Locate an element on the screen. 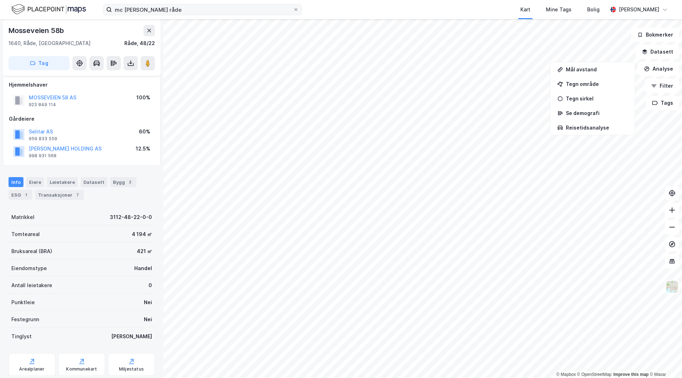 The height and width of the screenshot is (378, 682). div: Mosseveien 58b is located at coordinates (37, 31).